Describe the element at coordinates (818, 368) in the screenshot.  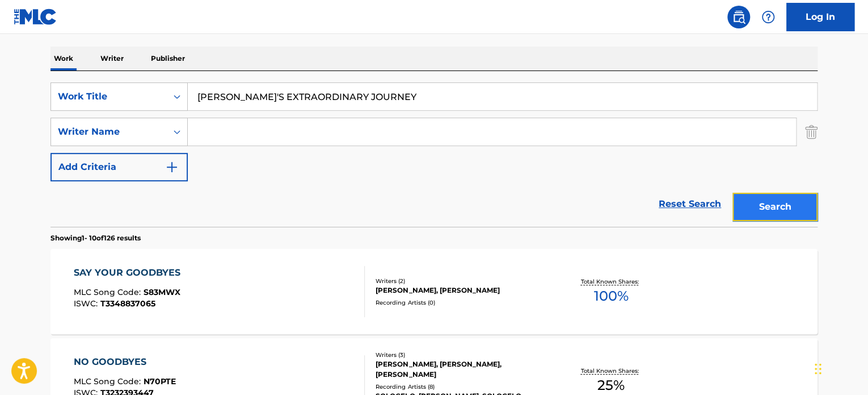
I see `div: Drag` at that location.